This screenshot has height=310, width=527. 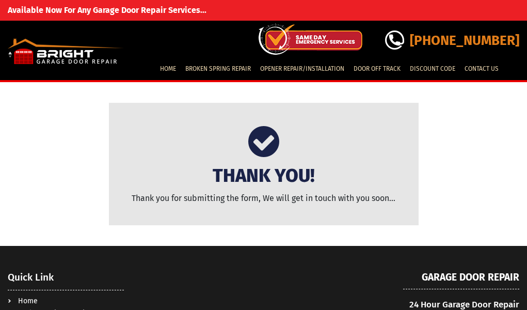 I want to click on h5: 24 Hour Garage Door Repair, so click(x=461, y=305).